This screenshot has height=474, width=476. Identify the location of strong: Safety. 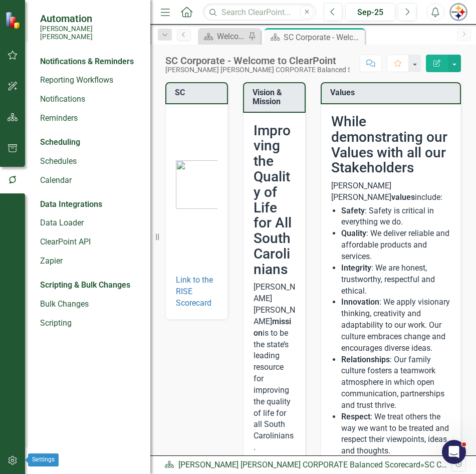
(353, 210).